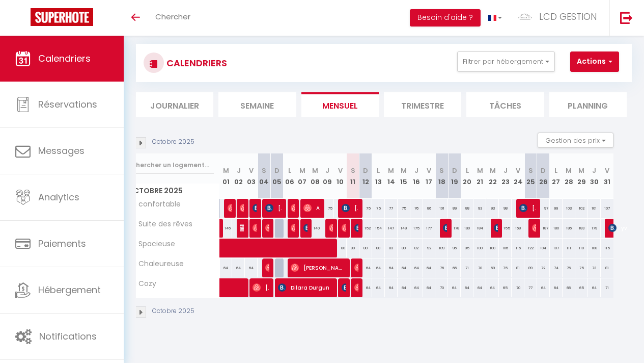 The width and height of the screenshot is (644, 363). Describe the element at coordinates (391, 176) in the screenshot. I see `th: 14` at that location.